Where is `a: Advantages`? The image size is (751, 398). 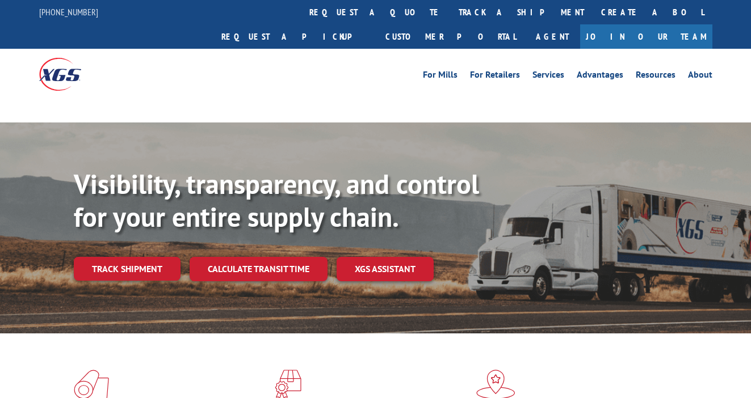
a: Advantages is located at coordinates (600, 77).